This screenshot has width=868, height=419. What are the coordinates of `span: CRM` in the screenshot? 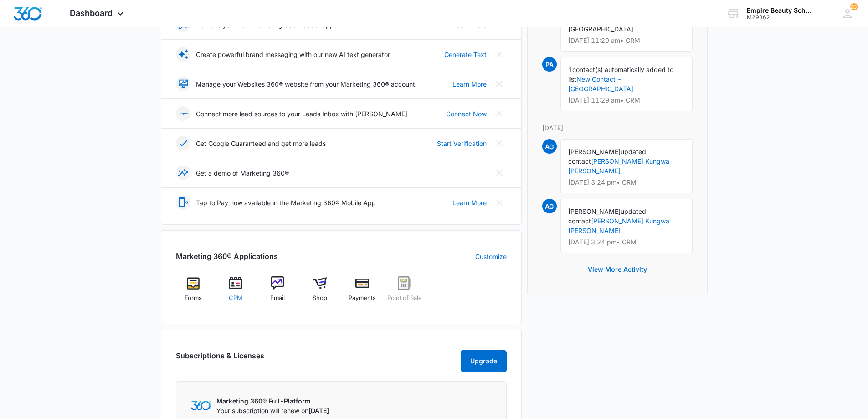 It's located at (236, 298).